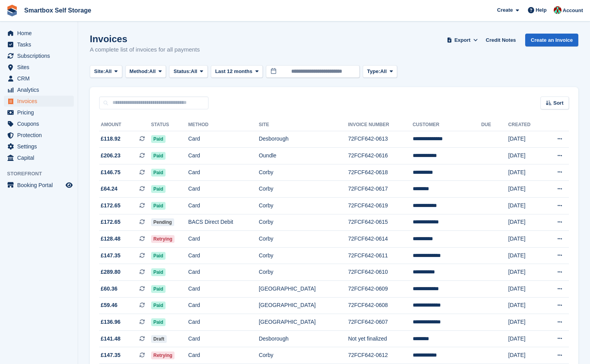  Describe the element at coordinates (111, 172) in the screenshot. I see `span: £146.75` at that location.